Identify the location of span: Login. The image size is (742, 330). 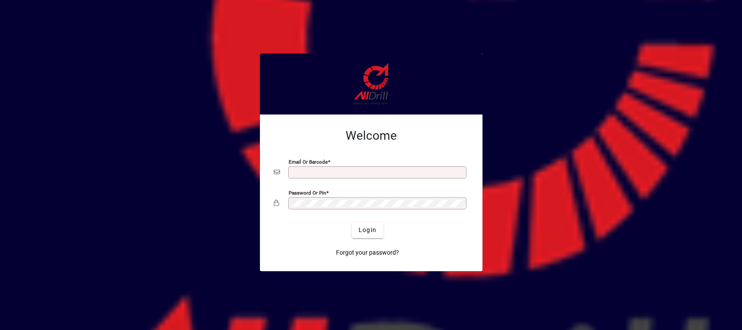
(367, 230).